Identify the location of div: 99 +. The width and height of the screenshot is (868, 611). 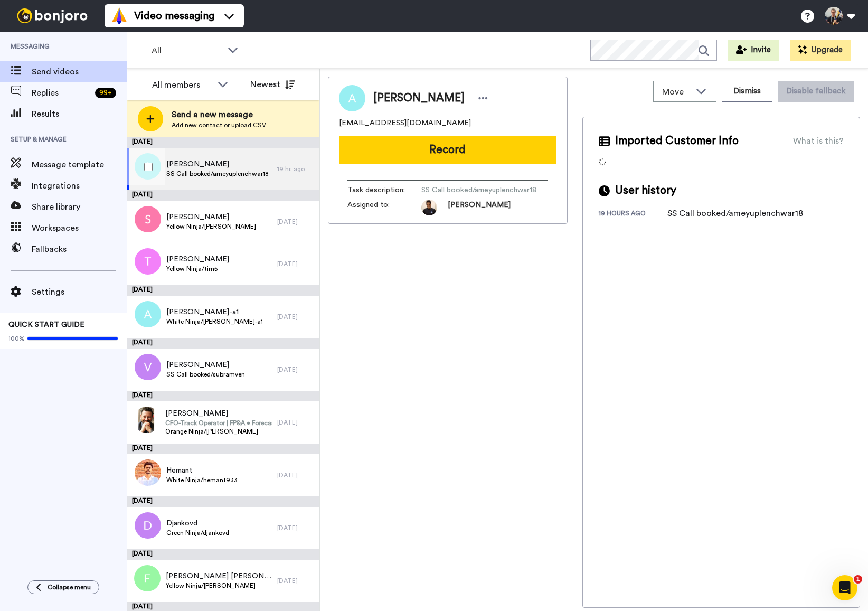
(106, 93).